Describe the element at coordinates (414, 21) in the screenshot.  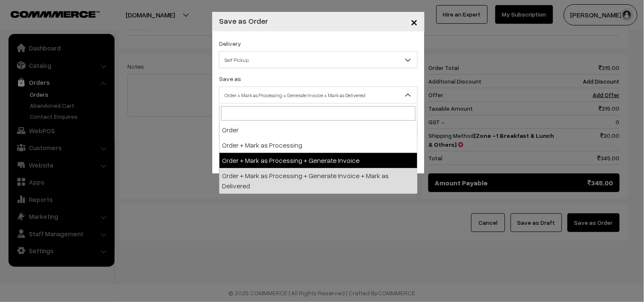
I see `button: Close` at that location.